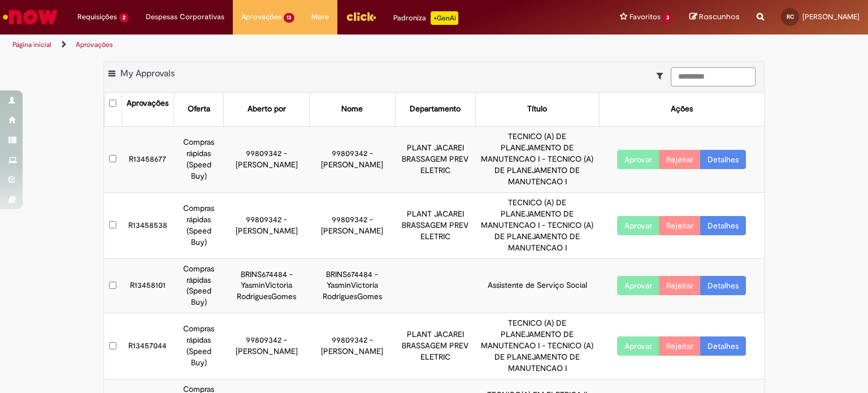 The height and width of the screenshot is (393, 868). I want to click on td: Assistente de Serviço Social, so click(537, 286).